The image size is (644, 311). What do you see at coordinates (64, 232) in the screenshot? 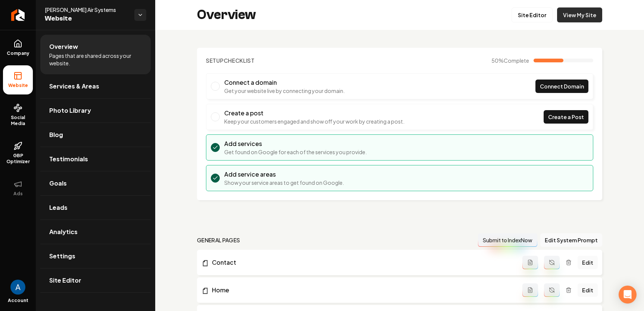
I see `span: Analytics` at bounding box center [64, 232].